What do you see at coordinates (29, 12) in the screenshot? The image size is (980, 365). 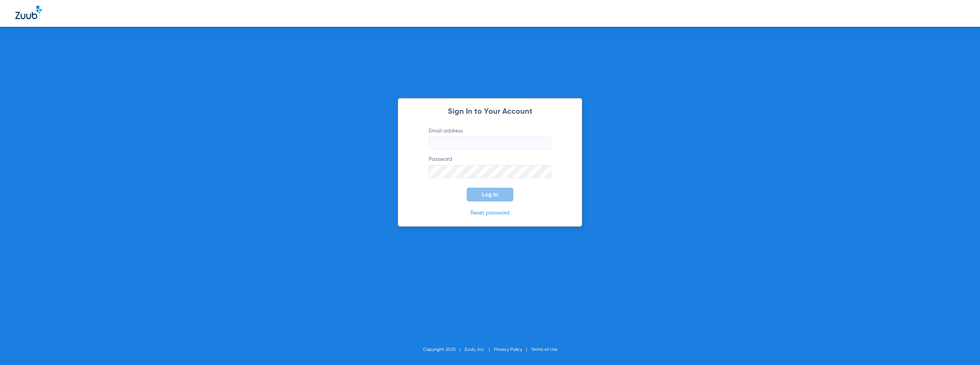 I see `img: Zuub Logo` at bounding box center [29, 12].